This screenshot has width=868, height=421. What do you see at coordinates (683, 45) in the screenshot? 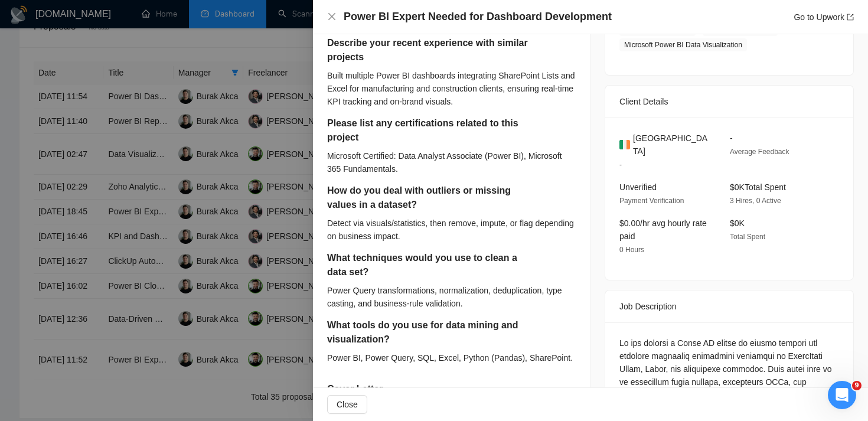
I see `span: Microsoft Power BI Data Visualization` at bounding box center [683, 45].